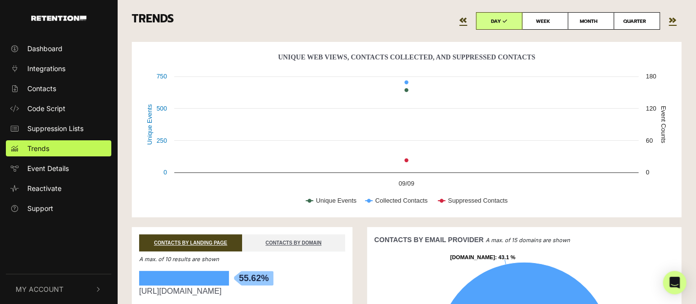 The height and width of the screenshot is (304, 696). Describe the element at coordinates (59, 48) in the screenshot. I see `a: Dashboard` at that location.